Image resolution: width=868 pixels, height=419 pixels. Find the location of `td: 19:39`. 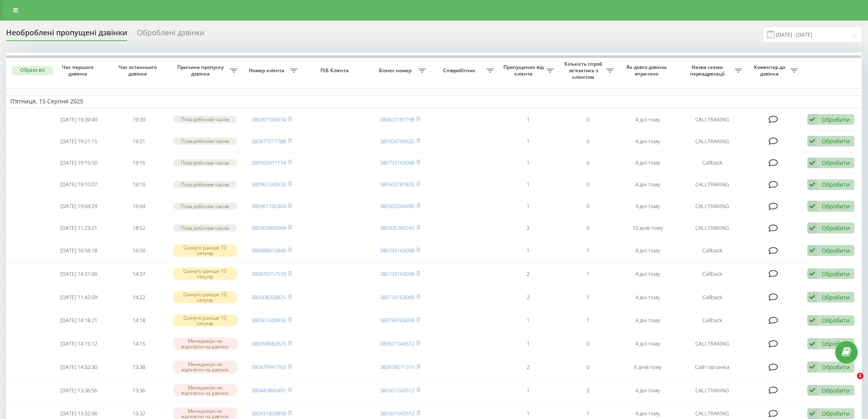

td: 19:39 is located at coordinates (138, 119).